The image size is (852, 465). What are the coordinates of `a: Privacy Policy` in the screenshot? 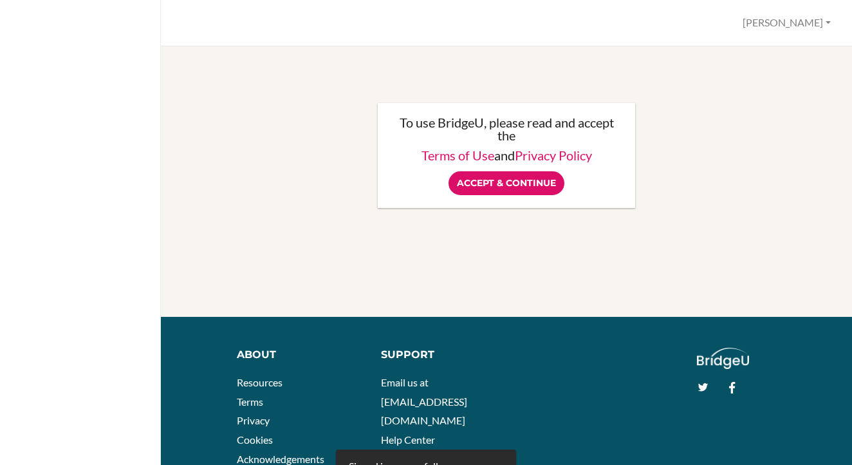 It's located at (554, 155).